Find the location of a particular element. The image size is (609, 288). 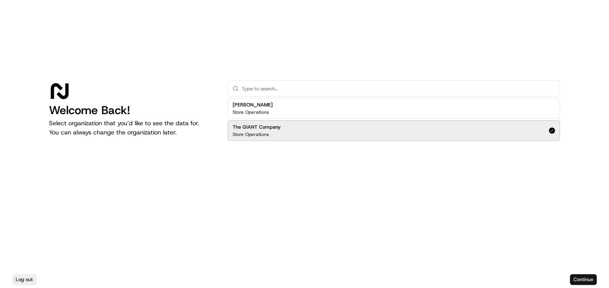

h2: The GIANT Company is located at coordinates (257, 127).